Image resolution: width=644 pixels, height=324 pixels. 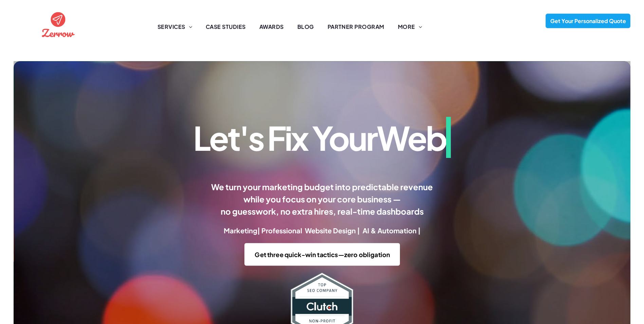 I want to click on span: Get Your Personalized Quote, so click(x=588, y=21).